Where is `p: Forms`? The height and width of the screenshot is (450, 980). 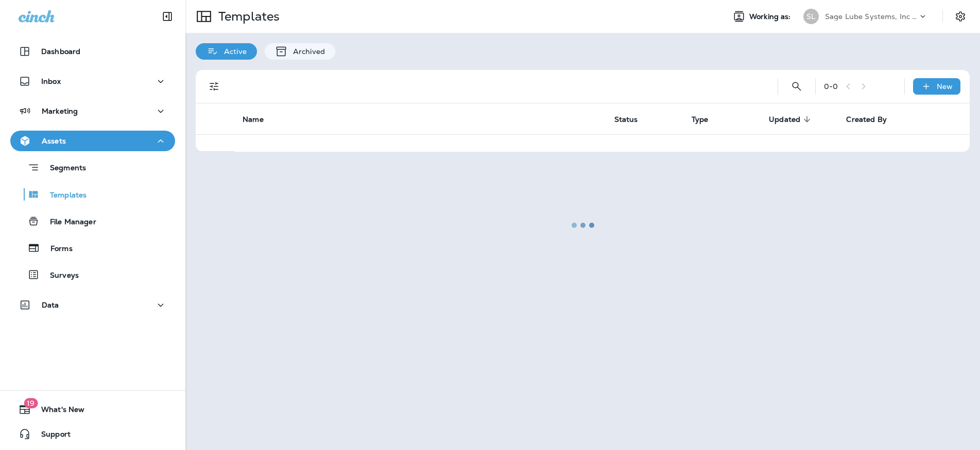
p: Forms is located at coordinates (57, 249).